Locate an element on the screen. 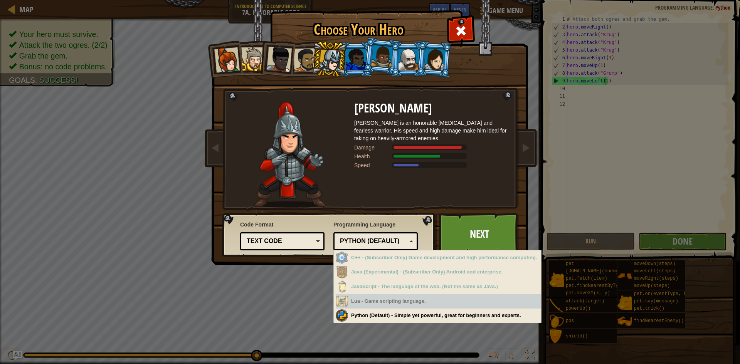 The height and width of the screenshot is (364, 740). li: Arryn Stonewall is located at coordinates (381, 56).